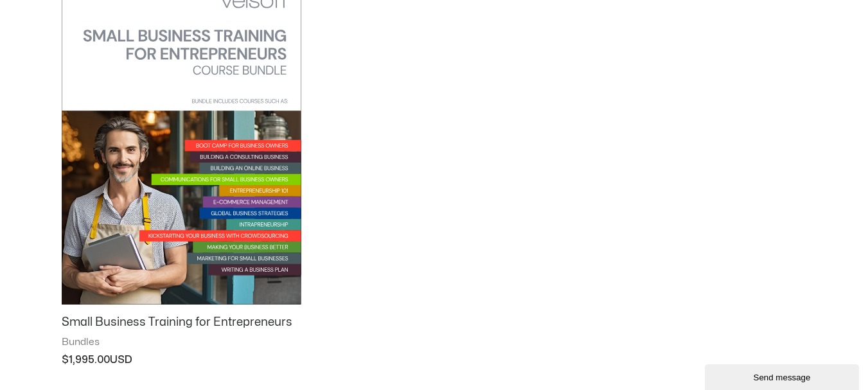 Image resolution: width=868 pixels, height=390 pixels. I want to click on div: Send message, so click(77, 15).